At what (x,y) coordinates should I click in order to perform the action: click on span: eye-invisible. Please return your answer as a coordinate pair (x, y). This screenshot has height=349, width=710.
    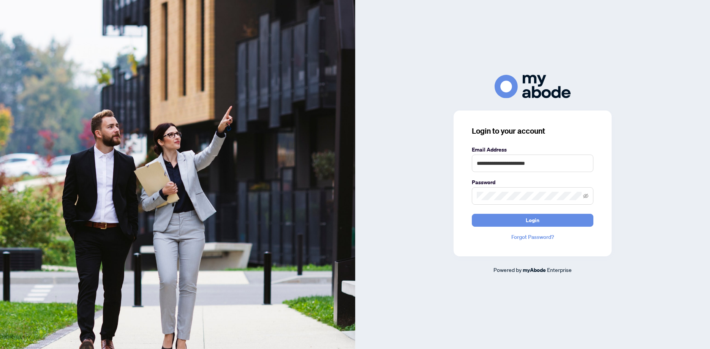
    Looking at the image, I should click on (585, 196).